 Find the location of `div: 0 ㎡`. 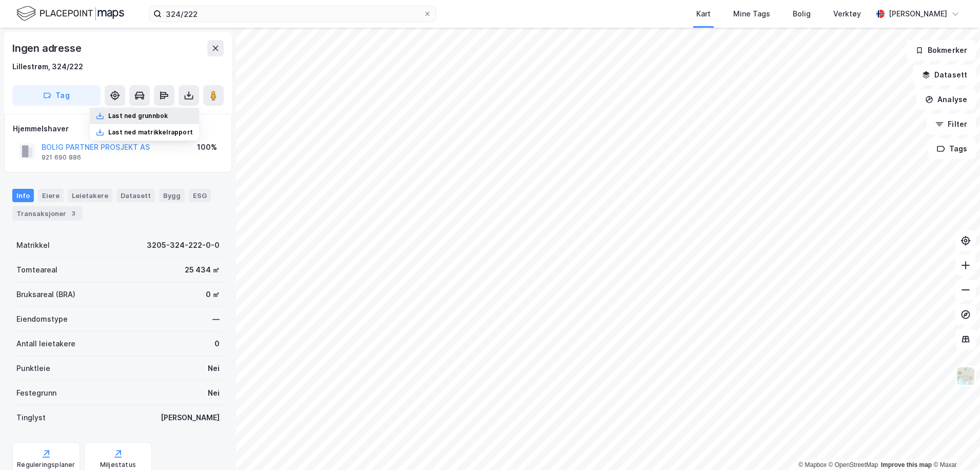

div: 0 ㎡ is located at coordinates (212, 295).